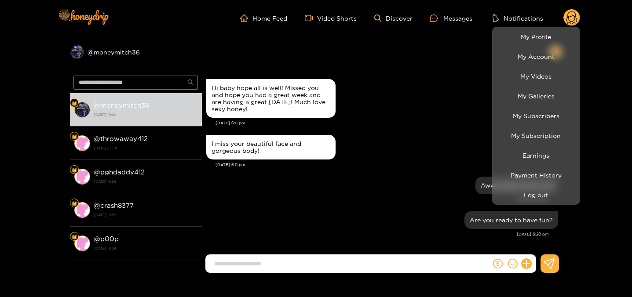  Describe the element at coordinates (536, 96) in the screenshot. I see `a: My Galleries` at that location.